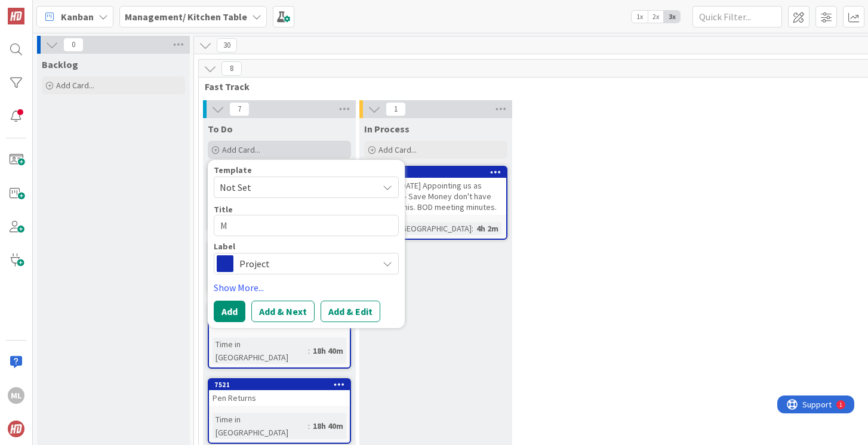  Describe the element at coordinates (487, 228) in the screenshot. I see `div: 4h 2m` at that location.